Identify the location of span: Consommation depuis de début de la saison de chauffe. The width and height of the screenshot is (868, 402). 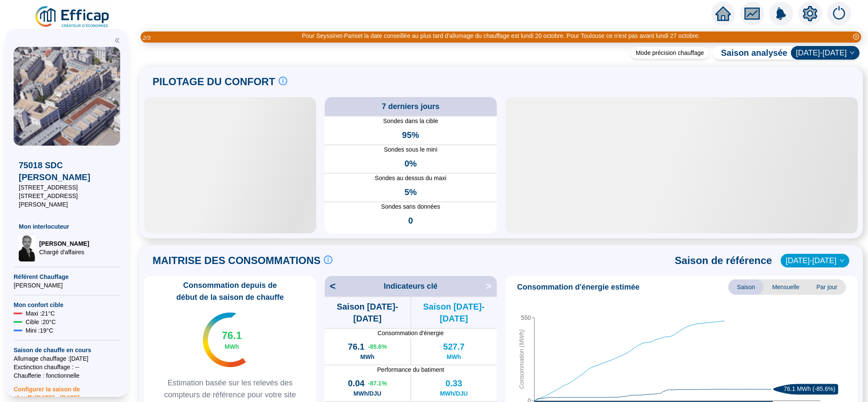
(230, 291).